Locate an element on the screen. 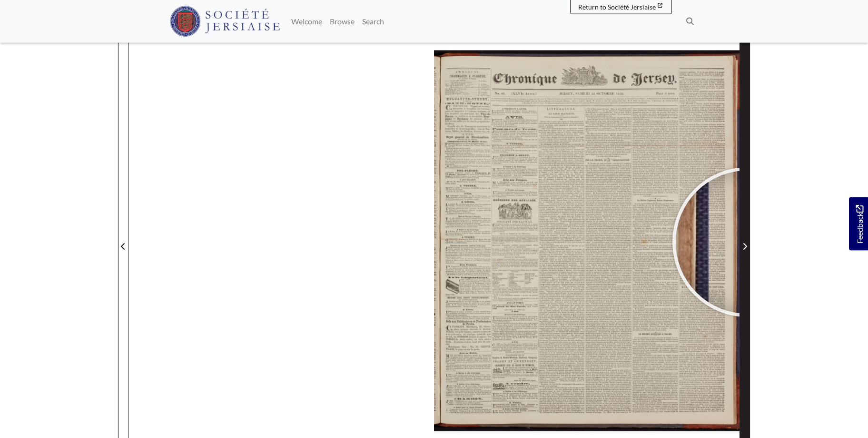  img: Société Jersiaise is located at coordinates (225, 21).